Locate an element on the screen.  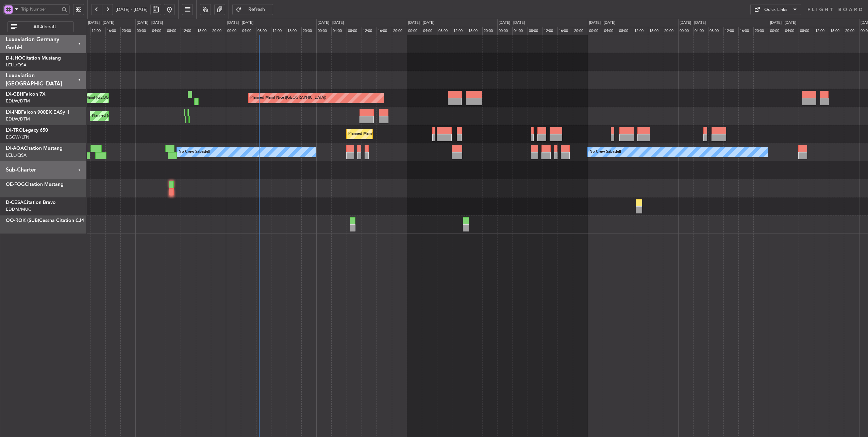
span: All Aircraft is located at coordinates (45, 27).